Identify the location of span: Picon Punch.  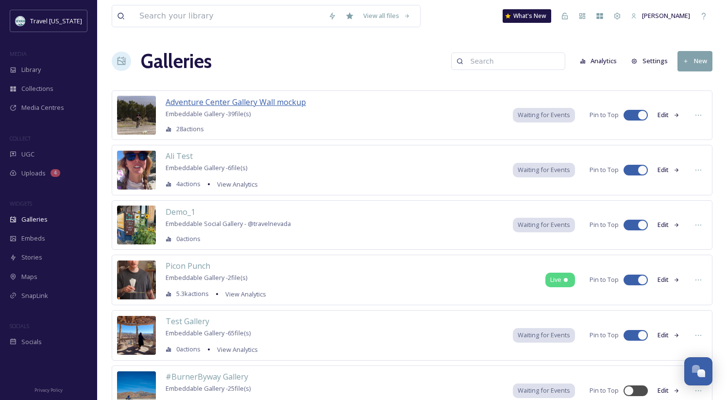
(188, 266).